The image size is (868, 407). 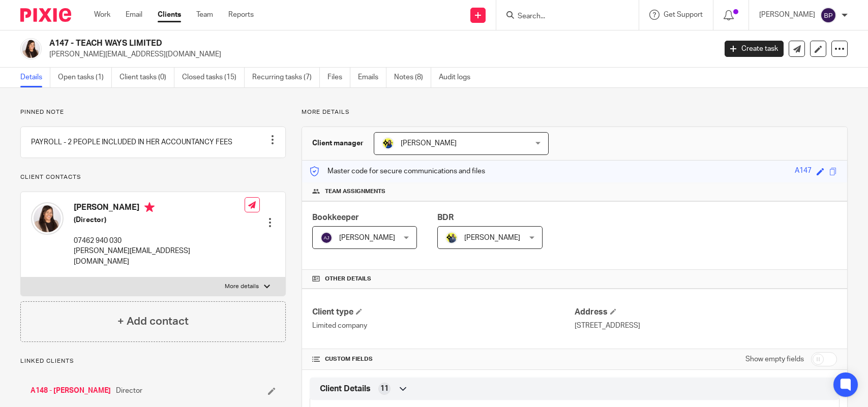 I want to click on a: Audit logs, so click(x=458, y=77).